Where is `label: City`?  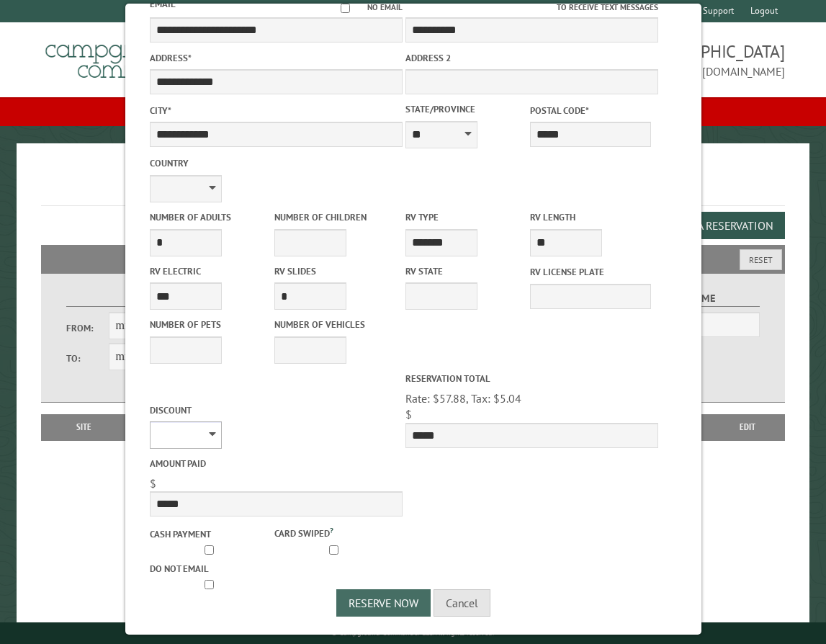
label: City is located at coordinates (276, 110).